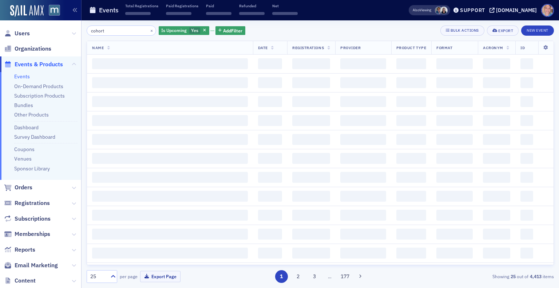 This screenshot has width=559, height=288. What do you see at coordinates (121, 31) in the screenshot?
I see `input: Search…` at bounding box center [121, 31].